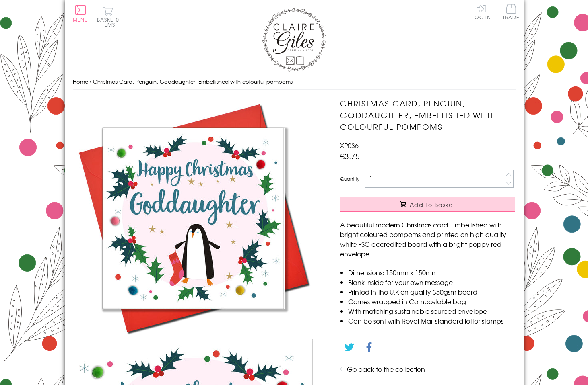 The height and width of the screenshot is (385, 588). Describe the element at coordinates (349, 156) in the screenshot. I see `span: £3.75` at that location.